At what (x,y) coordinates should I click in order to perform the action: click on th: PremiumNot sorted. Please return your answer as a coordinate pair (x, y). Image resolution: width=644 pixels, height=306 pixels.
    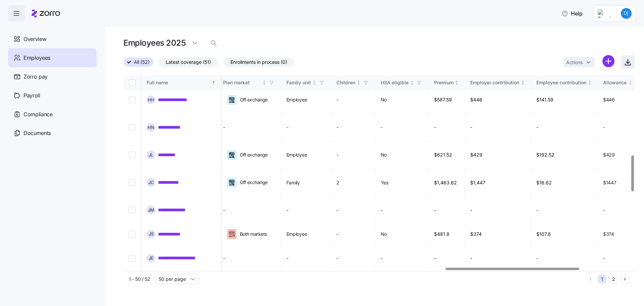
    Looking at the image, I should click on (447, 83).